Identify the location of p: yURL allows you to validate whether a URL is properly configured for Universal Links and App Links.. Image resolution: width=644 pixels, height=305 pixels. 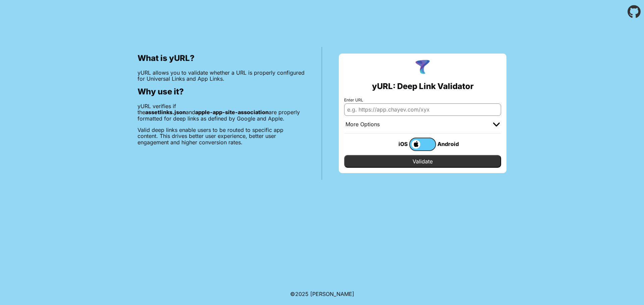
(221, 76).